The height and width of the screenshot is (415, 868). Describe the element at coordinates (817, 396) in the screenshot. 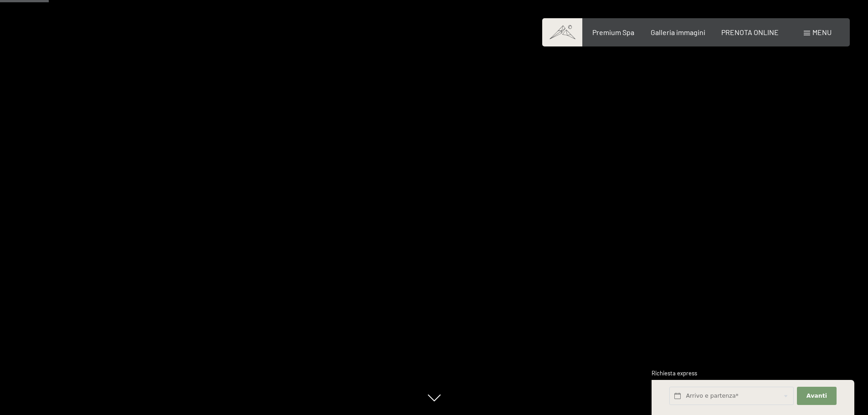

I see `button: Avanti` at that location.